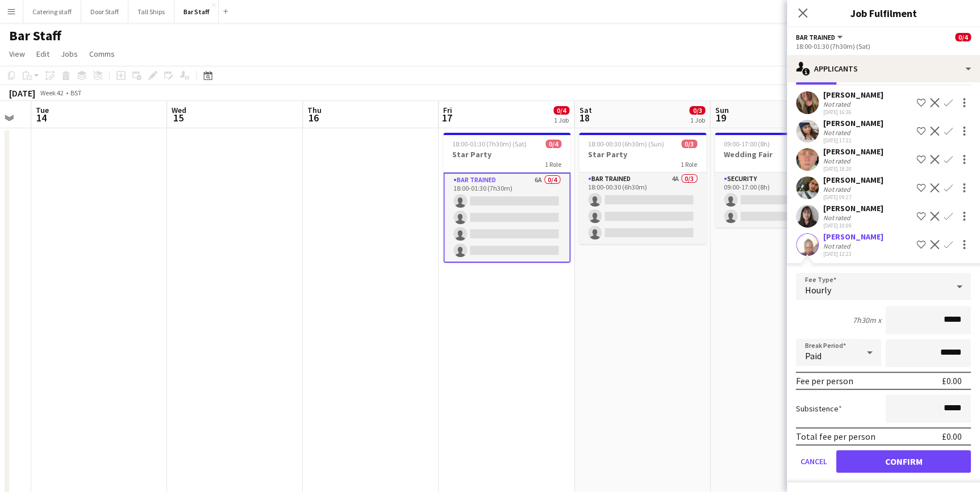  I want to click on span: 17, so click(447, 118).